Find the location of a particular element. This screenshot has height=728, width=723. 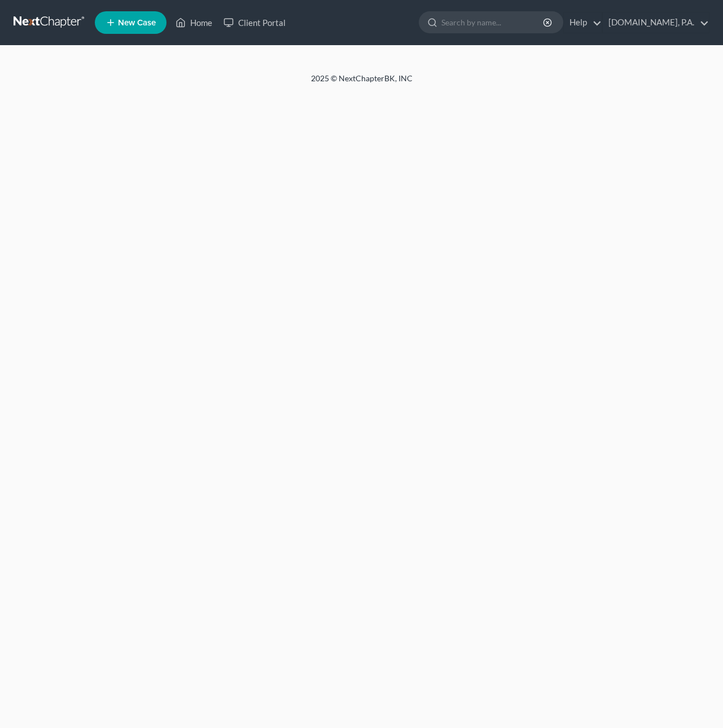

span: New Case is located at coordinates (136, 23).